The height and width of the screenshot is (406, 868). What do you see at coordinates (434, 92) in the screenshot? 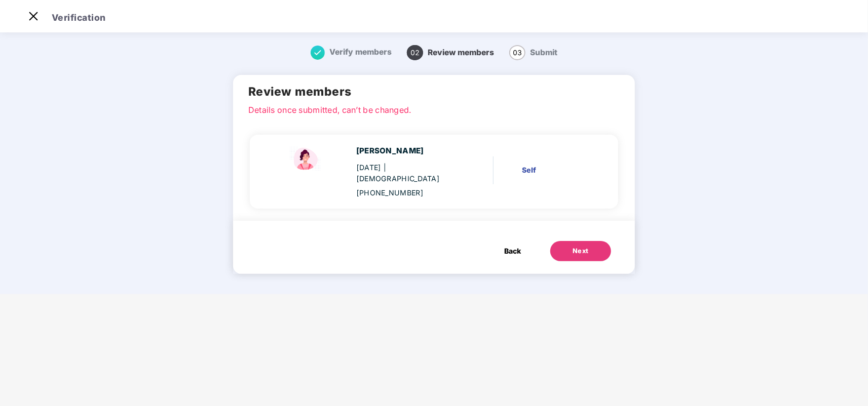
I see `h2: Review members` at bounding box center [434, 92].